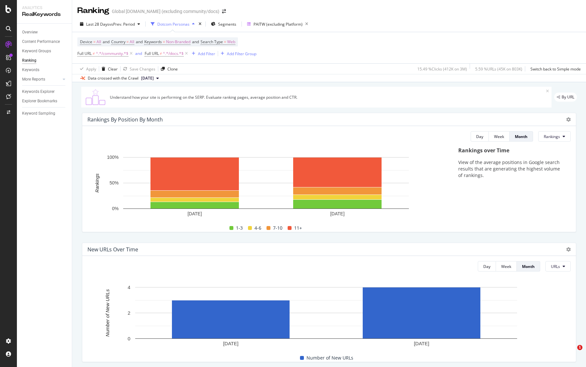 The width and height of the screenshot is (586, 367). I want to click on text: 4, so click(129, 287).